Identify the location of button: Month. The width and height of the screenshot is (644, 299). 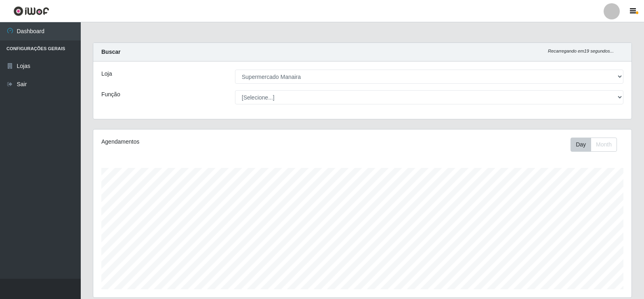
(604, 144).